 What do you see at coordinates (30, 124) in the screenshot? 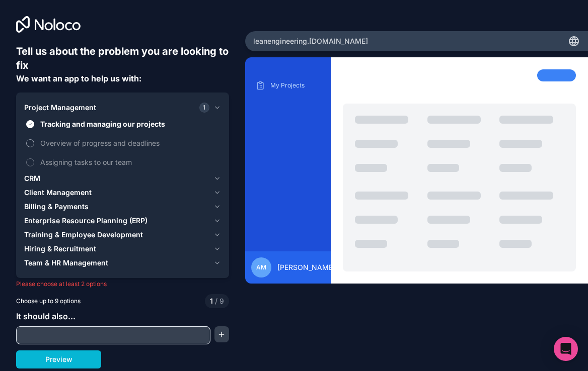
I see `button: Tracking and managing our projects` at bounding box center [30, 124].